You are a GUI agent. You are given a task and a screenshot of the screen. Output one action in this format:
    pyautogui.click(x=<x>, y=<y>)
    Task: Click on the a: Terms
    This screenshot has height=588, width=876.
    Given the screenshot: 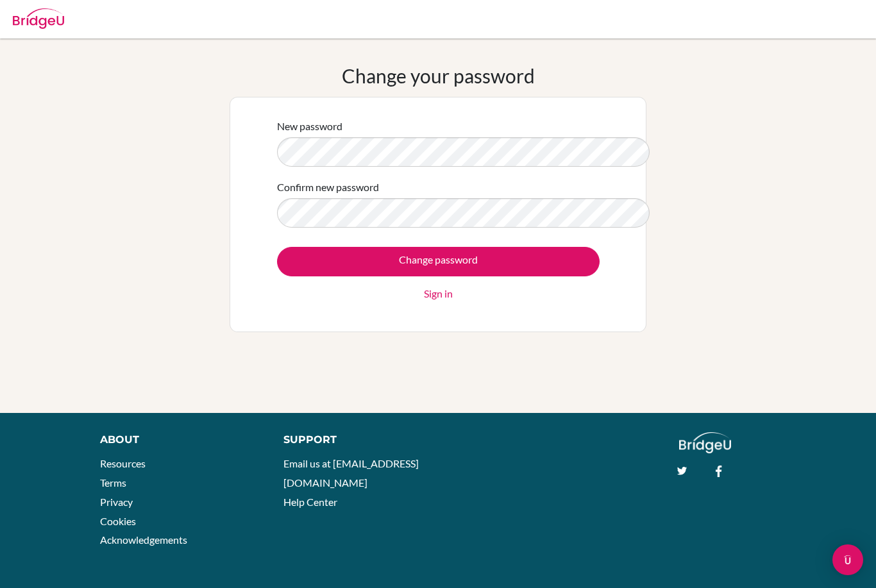 What is the action you would take?
    pyautogui.click(x=112, y=482)
    